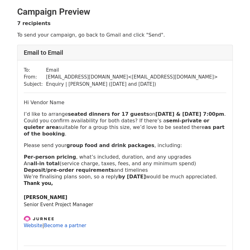 This screenshot has width=250, height=250. Describe the element at coordinates (117, 124) in the screenshot. I see `strong: semi-private or quieter area` at that location.